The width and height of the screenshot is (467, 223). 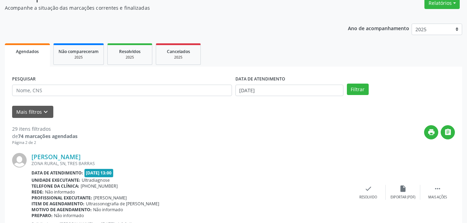 I want to click on div: ZONA RURAL, SN, TRES BARRAS, so click(x=191, y=163).